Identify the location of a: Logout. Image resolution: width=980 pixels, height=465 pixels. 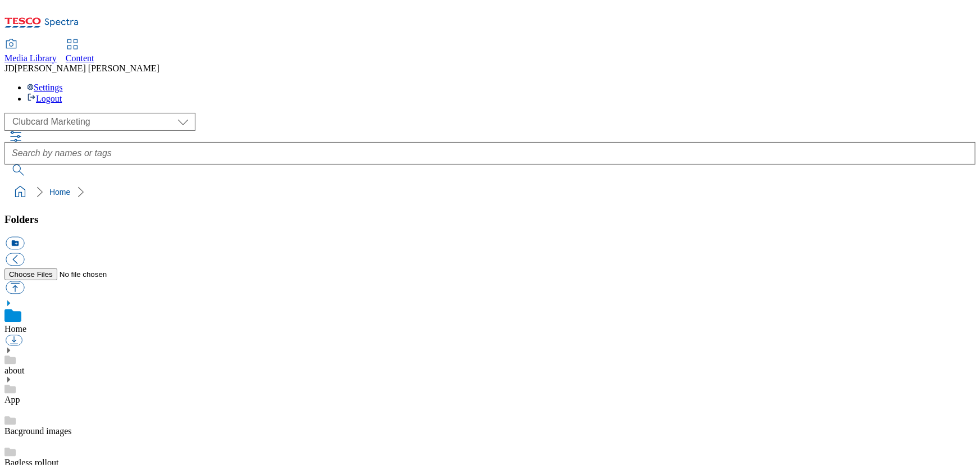
(45, 98).